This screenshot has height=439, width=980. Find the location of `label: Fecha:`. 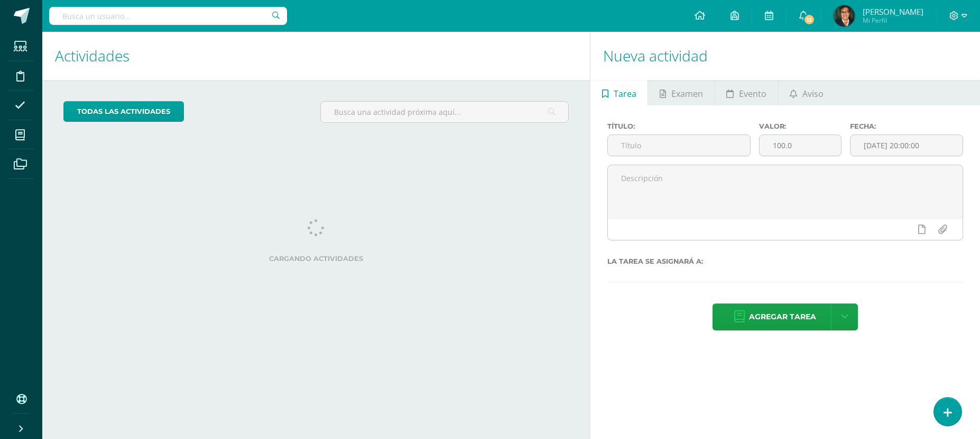

label: Fecha: is located at coordinates (907, 126).